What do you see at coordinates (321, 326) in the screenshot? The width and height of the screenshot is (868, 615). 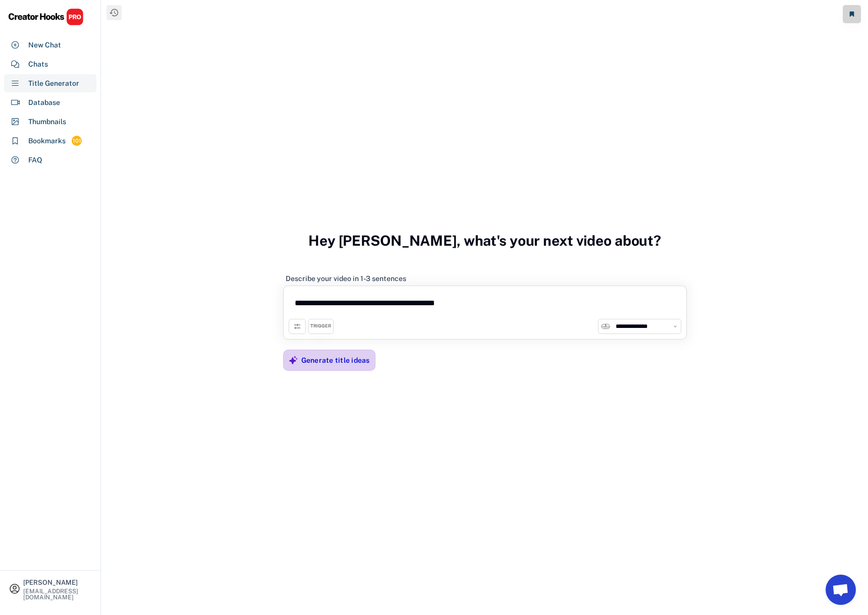 I see `div: TRIGGER` at bounding box center [321, 326].